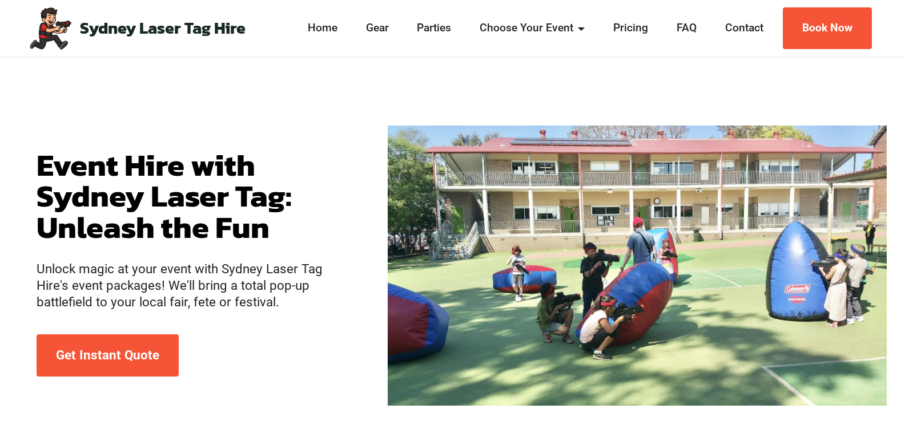  What do you see at coordinates (377, 28) in the screenshot?
I see `a: Gear` at bounding box center [377, 28].